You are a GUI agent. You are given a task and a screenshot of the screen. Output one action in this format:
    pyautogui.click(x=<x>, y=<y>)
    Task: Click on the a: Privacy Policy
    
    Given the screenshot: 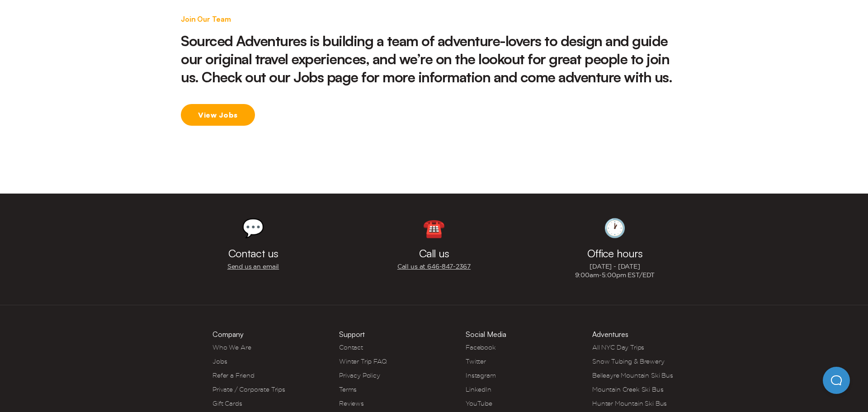 What is the action you would take?
    pyautogui.click(x=359, y=376)
    